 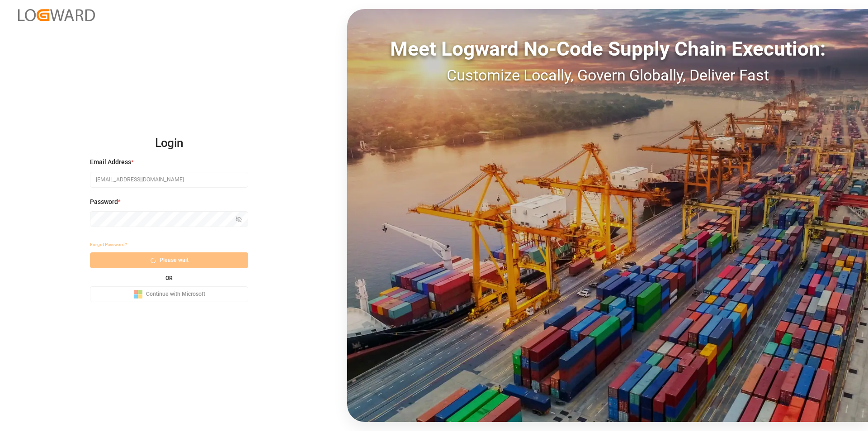 I want to click on span: Email Address, so click(x=110, y=162).